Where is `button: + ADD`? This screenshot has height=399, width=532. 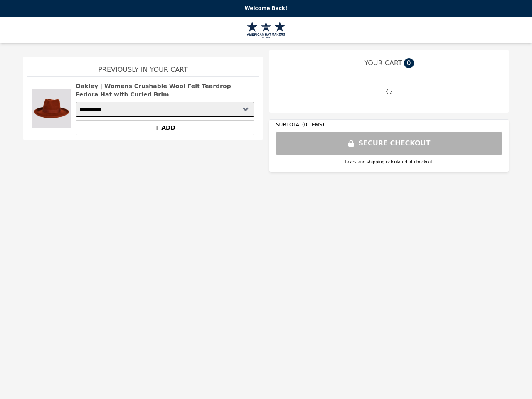
button: + ADD is located at coordinates (165, 127).